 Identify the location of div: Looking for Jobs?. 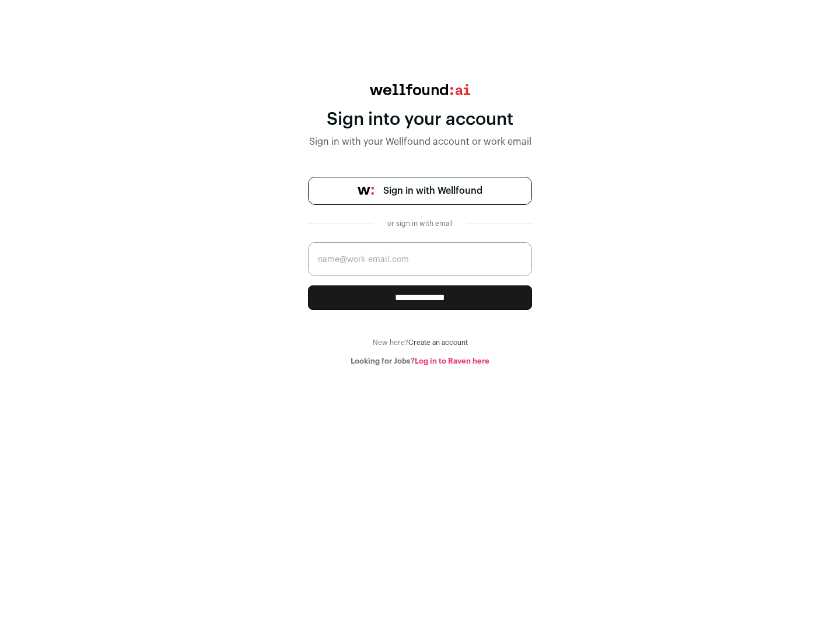
(420, 361).